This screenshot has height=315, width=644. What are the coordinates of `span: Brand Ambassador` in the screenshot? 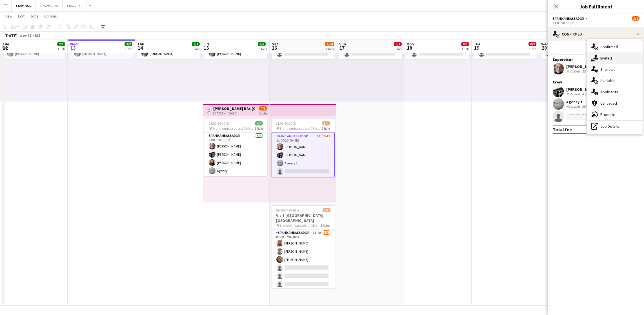 It's located at (568, 18).